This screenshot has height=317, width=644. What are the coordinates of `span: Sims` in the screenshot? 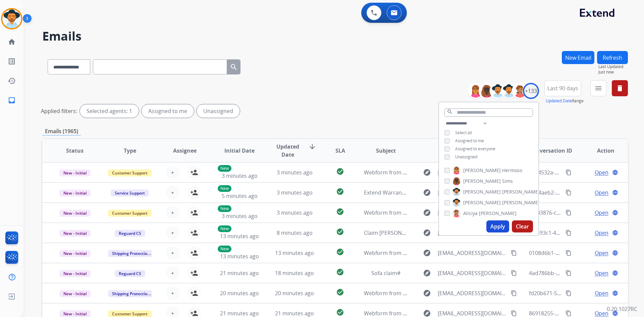 It's located at (507, 181).